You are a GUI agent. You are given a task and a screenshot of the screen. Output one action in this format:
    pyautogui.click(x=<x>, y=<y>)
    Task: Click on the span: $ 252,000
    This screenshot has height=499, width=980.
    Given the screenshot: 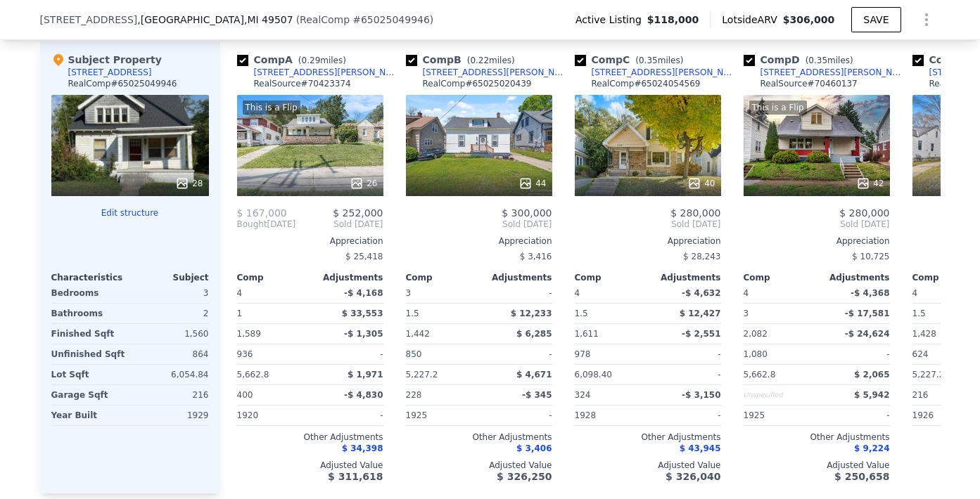 What is the action you would take?
    pyautogui.click(x=357, y=213)
    